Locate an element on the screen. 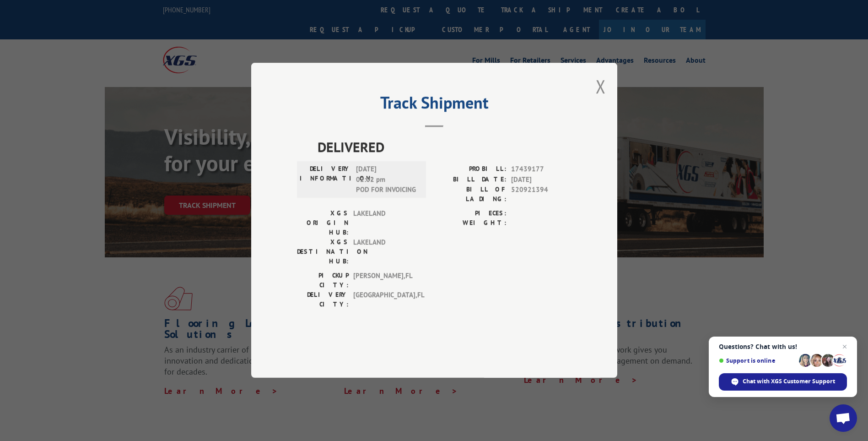 This screenshot has width=868, height=441. span: Questions? Chat with us! is located at coordinates (783, 346).